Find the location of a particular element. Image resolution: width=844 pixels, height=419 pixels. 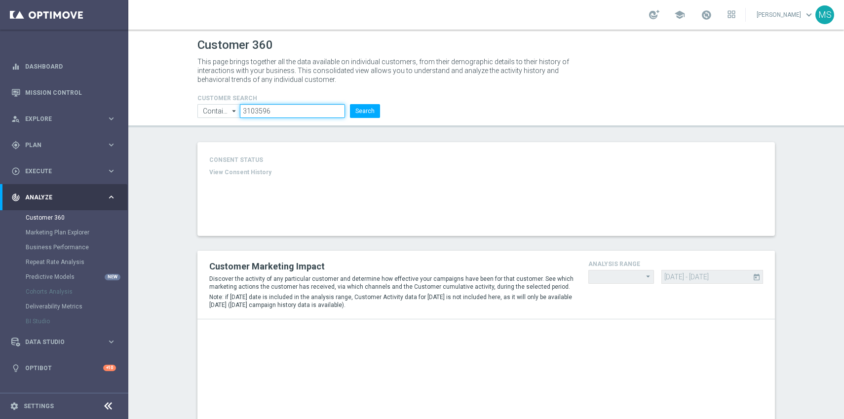

div: Business Performance is located at coordinates (77, 247).